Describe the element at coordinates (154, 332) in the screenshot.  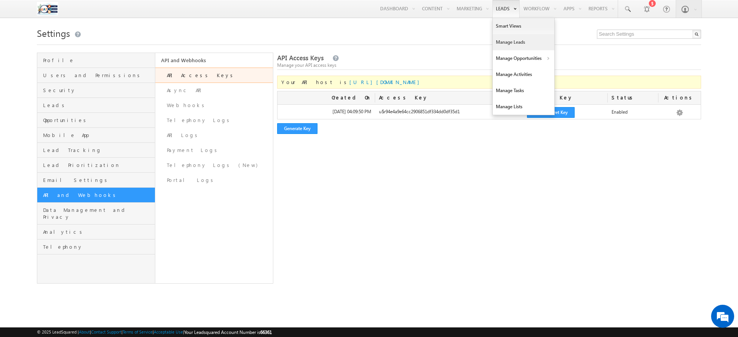
I see `span: © 2025 LeadSquared | | | | |` at that location.